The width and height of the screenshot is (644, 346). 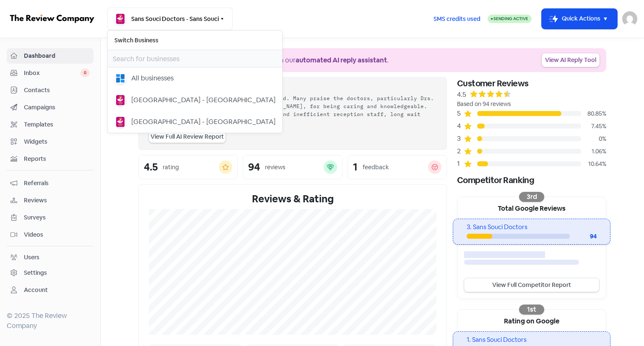 What do you see at coordinates (460, 151) in the screenshot?
I see `div: 2` at bounding box center [460, 151].